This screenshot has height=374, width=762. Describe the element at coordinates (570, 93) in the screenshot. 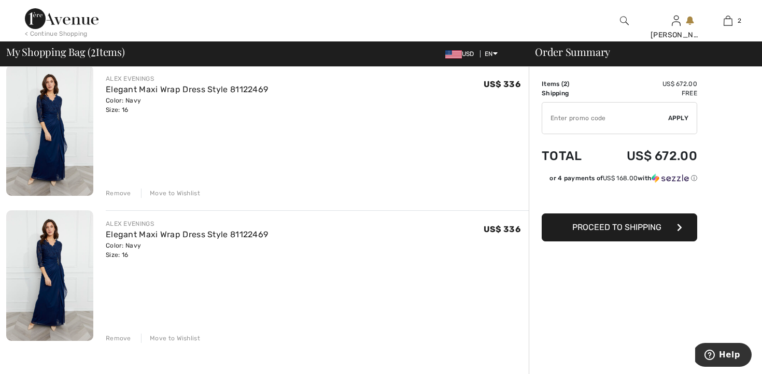

I see `td: Shipping` at that location.